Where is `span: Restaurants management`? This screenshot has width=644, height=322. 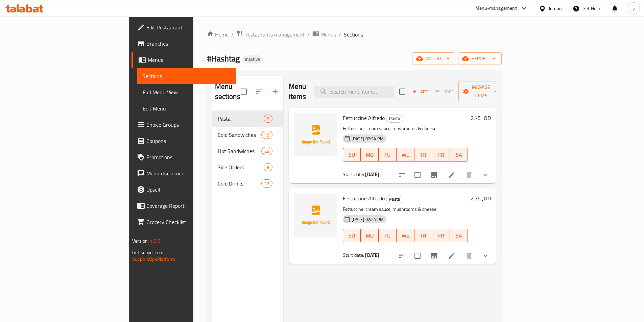 span: Restaurants management is located at coordinates (275, 34).